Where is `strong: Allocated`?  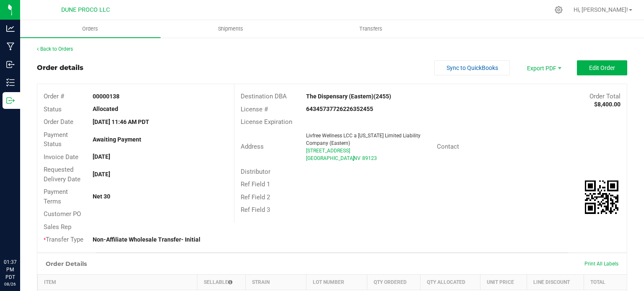
strong: Allocated is located at coordinates (105, 109).